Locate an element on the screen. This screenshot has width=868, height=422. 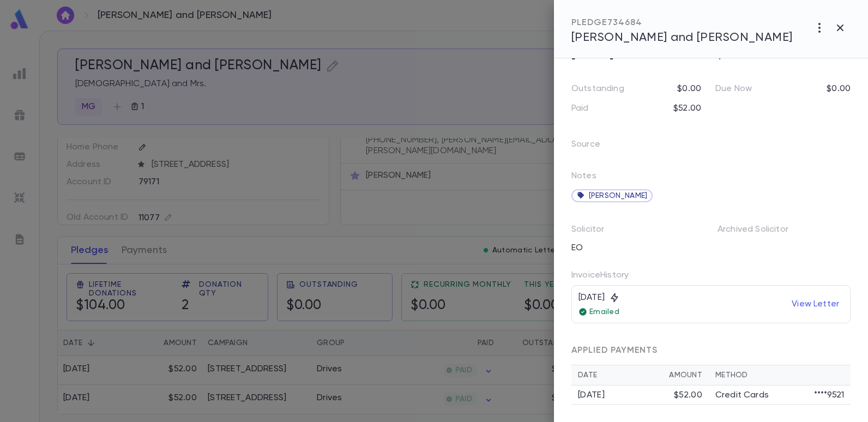
div: EO is located at coordinates (635, 248).